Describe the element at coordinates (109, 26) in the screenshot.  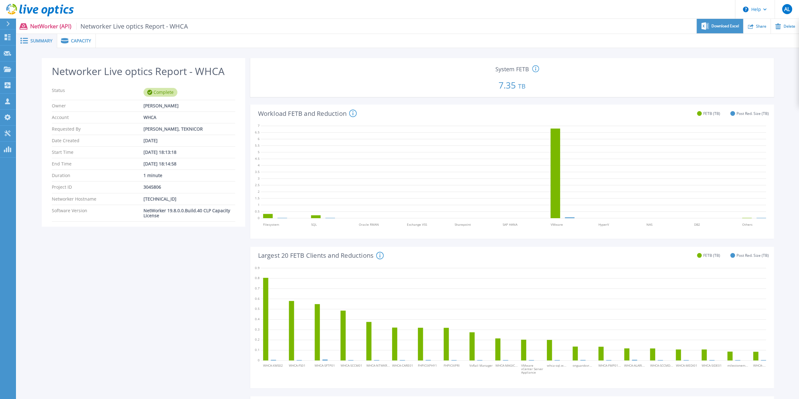
I see `p: NetWorker (API)` at that location.